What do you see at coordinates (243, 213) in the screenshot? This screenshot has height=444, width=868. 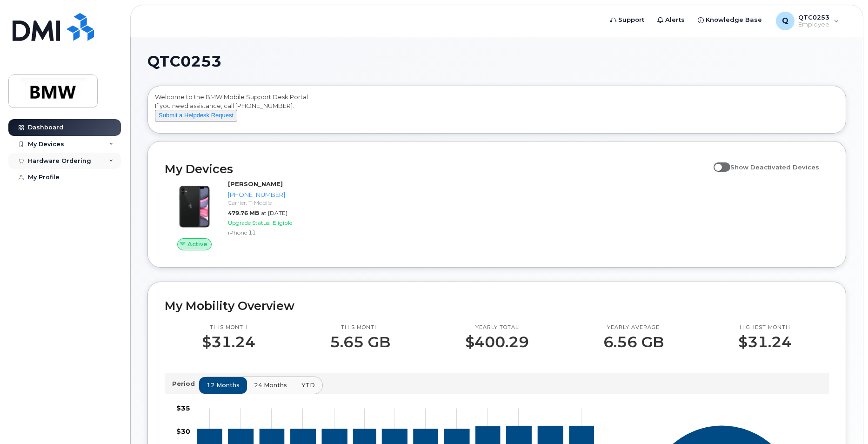 I see `span: 479.76 MB` at bounding box center [243, 213].